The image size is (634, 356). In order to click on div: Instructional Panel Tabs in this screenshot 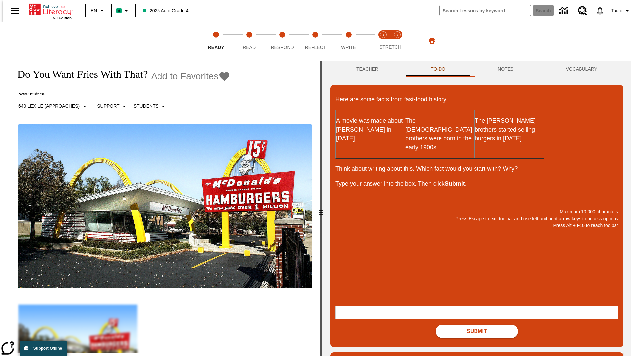, I will do `click(477, 69)`.